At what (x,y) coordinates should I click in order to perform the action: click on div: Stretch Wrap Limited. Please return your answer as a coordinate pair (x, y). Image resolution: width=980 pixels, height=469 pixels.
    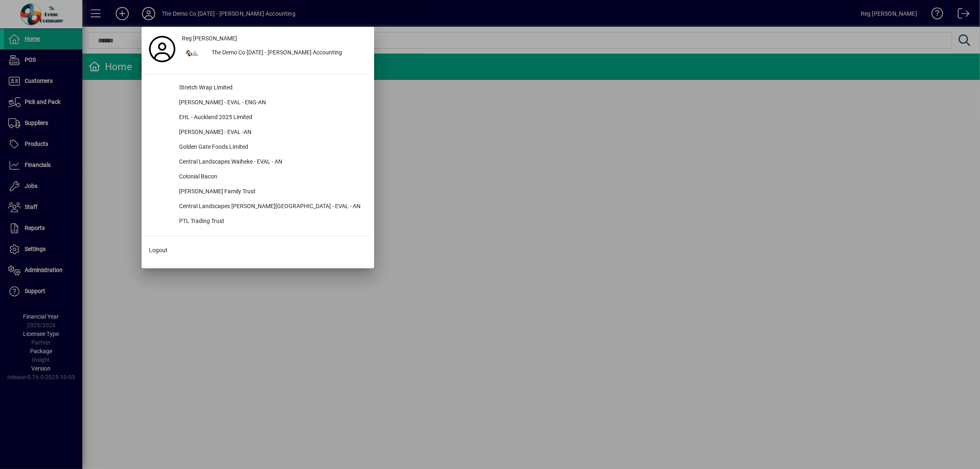
    Looking at the image, I should click on (271, 88).